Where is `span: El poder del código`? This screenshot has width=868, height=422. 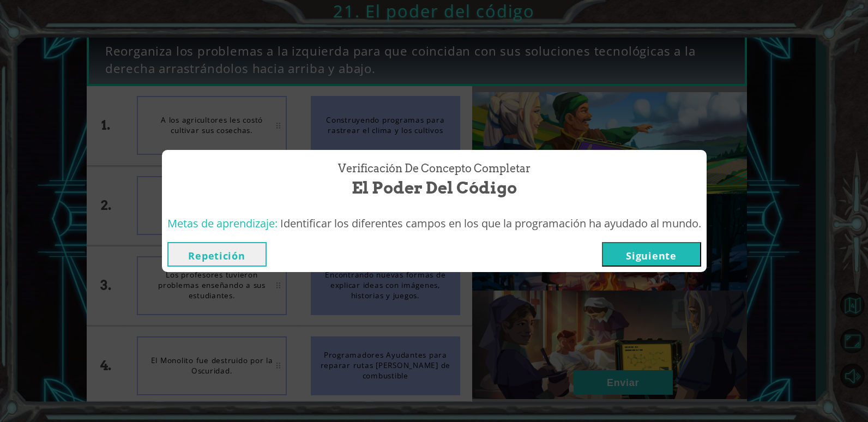
span: El poder del código is located at coordinates (434, 188).